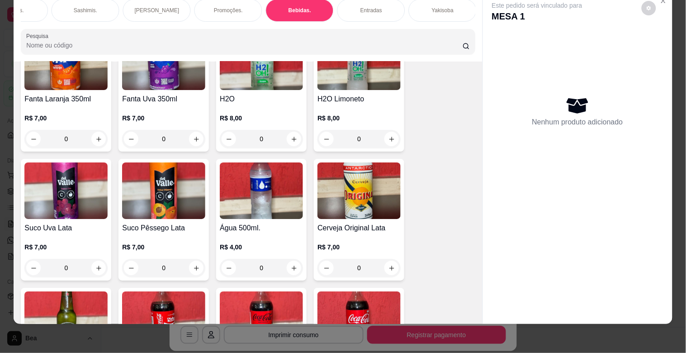  I want to click on h4: Água 500ml., so click(261, 228).